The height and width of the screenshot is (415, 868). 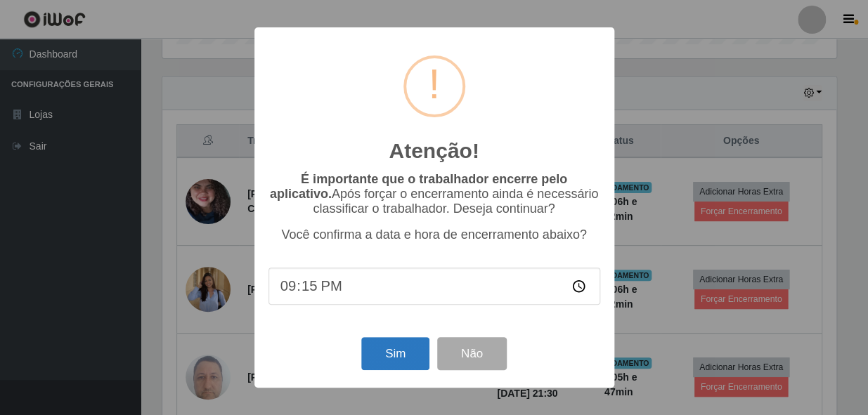 What do you see at coordinates (418, 186) in the screenshot?
I see `b: É importante que o trabalhador encerre pelo aplicativo.` at bounding box center [418, 186].